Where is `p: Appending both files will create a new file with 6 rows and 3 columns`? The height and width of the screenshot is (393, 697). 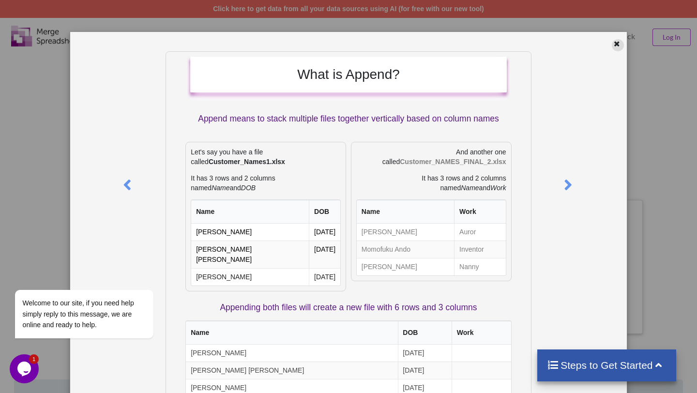 p: Appending both files will create a new file with 6 rows and 3 columns is located at coordinates (348, 307).